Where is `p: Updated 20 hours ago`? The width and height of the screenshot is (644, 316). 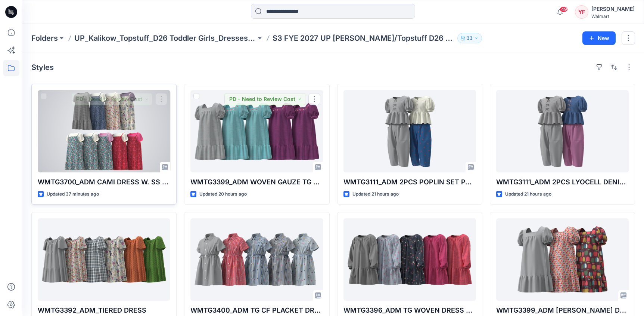
p: Updated 20 hours ago is located at coordinates (223, 194).